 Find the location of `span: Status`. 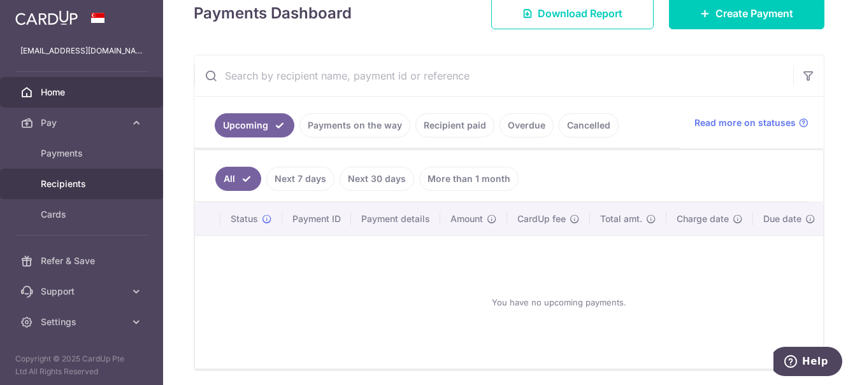

span: Status is located at coordinates (244, 219).